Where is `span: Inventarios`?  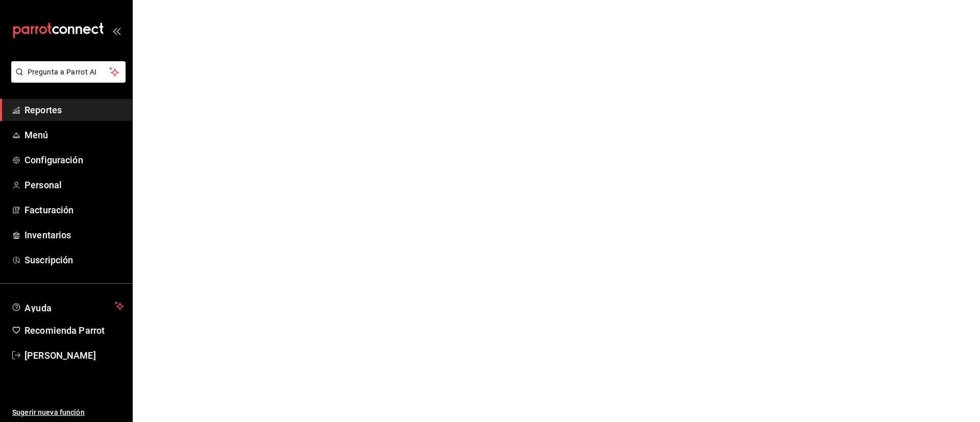 span: Inventarios is located at coordinates (74, 235).